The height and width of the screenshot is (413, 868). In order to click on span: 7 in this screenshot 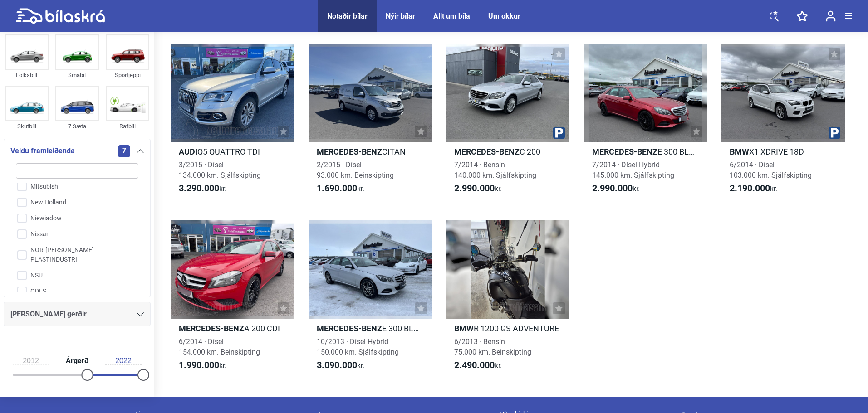, I will do `click(124, 151)`.